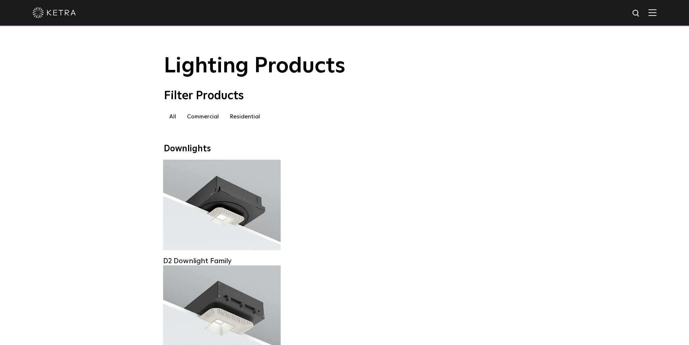 The height and width of the screenshot is (345, 689). What do you see at coordinates (652, 12) in the screenshot?
I see `img: Hamburger%20Nav.svg` at bounding box center [652, 12].